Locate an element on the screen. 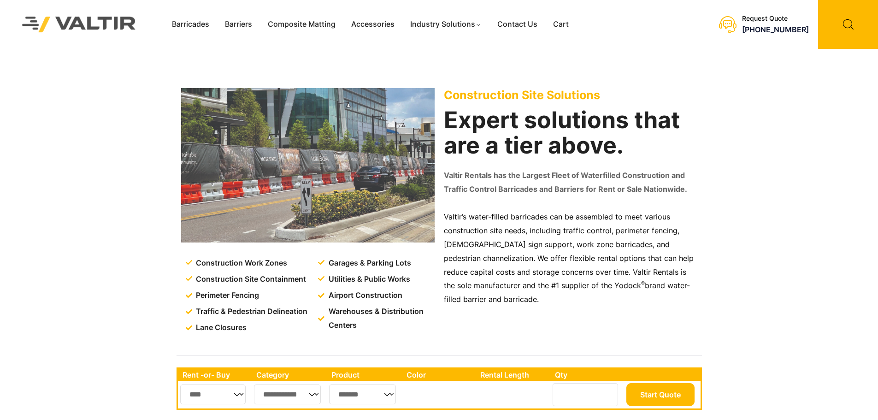  button: Start Quote is located at coordinates (660, 394).